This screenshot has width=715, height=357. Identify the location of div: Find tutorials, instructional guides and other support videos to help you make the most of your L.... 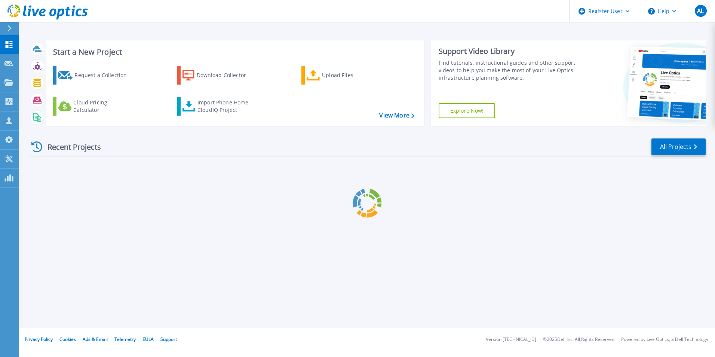
(508, 70).